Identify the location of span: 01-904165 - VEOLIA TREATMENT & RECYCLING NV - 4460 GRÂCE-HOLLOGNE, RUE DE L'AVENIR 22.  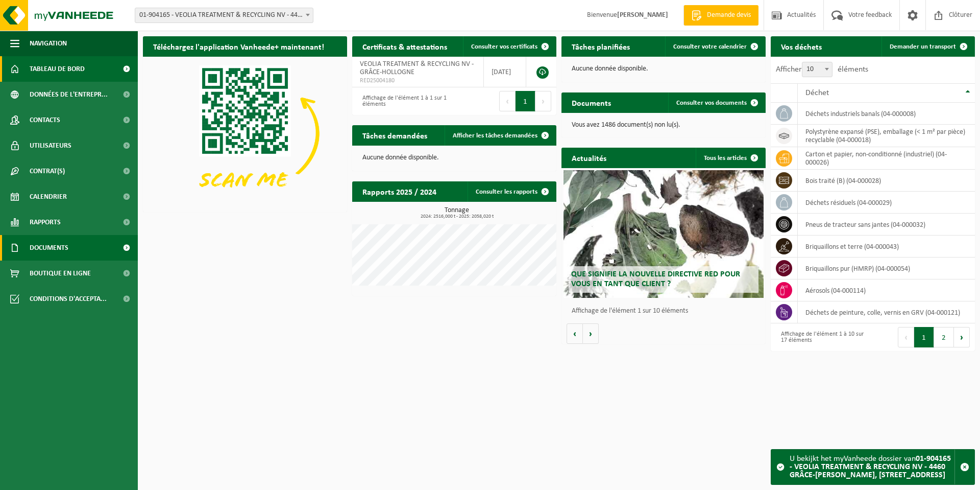
(224, 15).